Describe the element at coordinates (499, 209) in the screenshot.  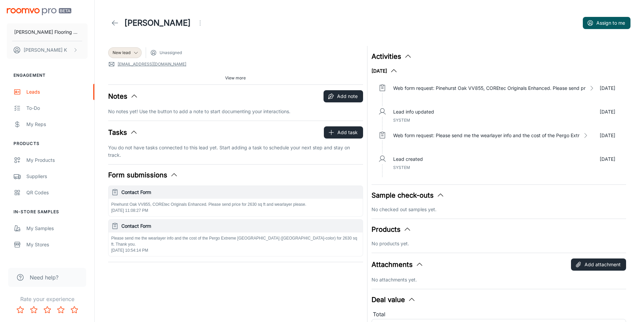
I see `p: No checked out samples yet.` at that location.